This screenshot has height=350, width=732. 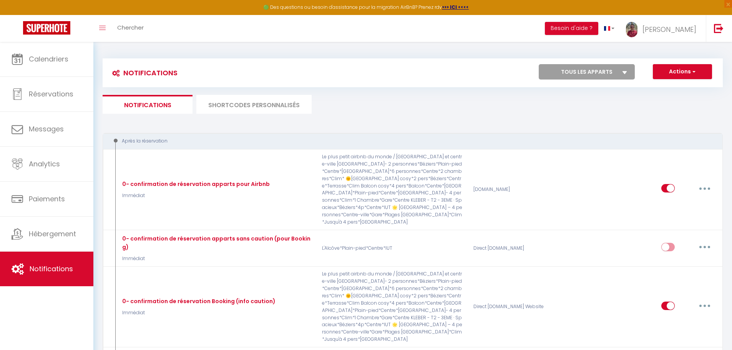 I want to click on img: logout, so click(x=718, y=28).